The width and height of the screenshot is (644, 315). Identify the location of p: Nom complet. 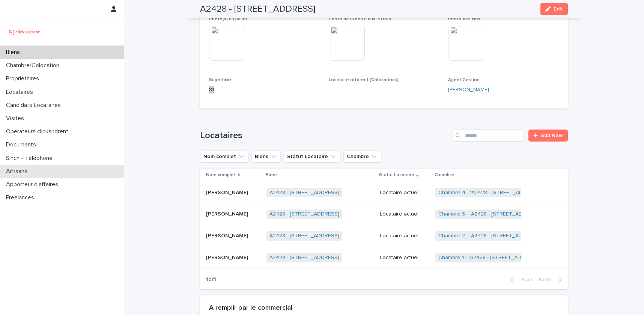
(221, 175).